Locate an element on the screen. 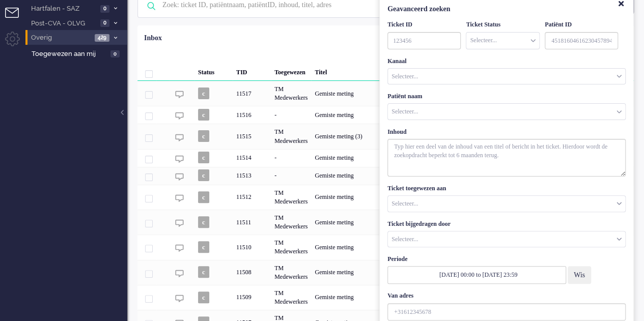 The image size is (644, 321). span: Hartfalen - SAZ is located at coordinates (63, 8).